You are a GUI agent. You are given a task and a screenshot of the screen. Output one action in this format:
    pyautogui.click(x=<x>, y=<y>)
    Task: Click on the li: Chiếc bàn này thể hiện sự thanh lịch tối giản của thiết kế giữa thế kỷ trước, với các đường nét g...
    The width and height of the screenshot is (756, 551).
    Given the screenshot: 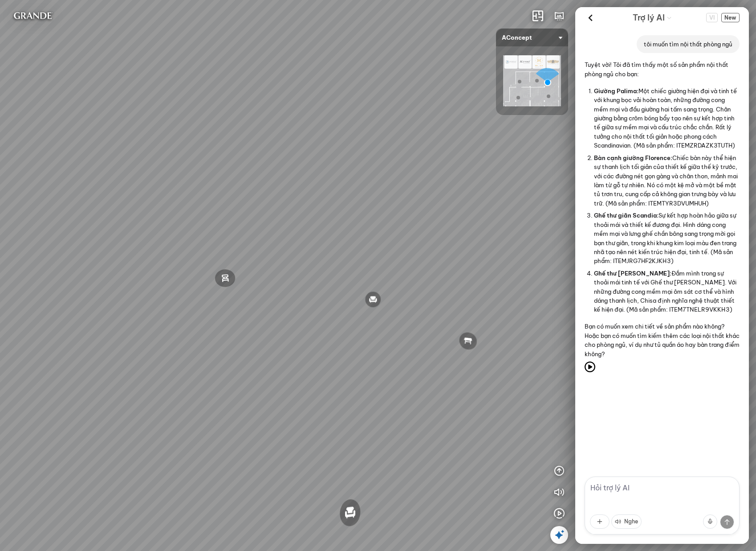 What is the action you would take?
    pyautogui.click(x=667, y=181)
    